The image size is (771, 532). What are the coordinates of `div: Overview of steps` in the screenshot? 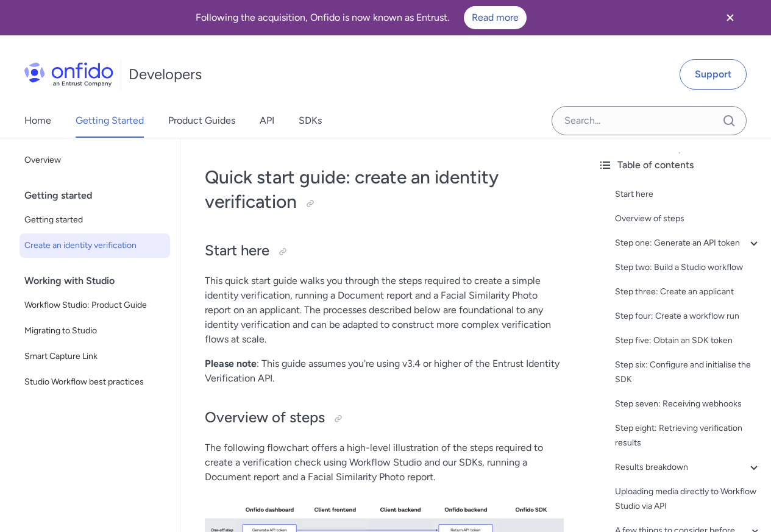 It's located at (688, 219).